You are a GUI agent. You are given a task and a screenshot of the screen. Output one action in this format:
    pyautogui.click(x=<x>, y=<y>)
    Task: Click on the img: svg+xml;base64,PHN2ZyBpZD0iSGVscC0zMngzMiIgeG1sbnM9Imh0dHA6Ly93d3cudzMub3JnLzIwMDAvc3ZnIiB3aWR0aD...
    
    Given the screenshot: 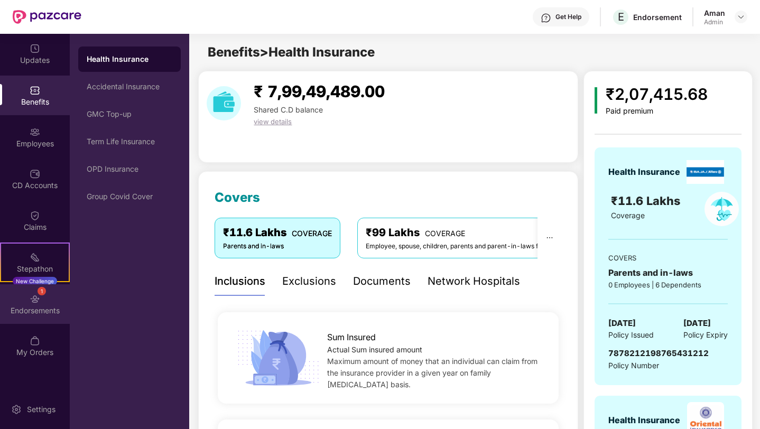 What is the action you would take?
    pyautogui.click(x=546, y=18)
    